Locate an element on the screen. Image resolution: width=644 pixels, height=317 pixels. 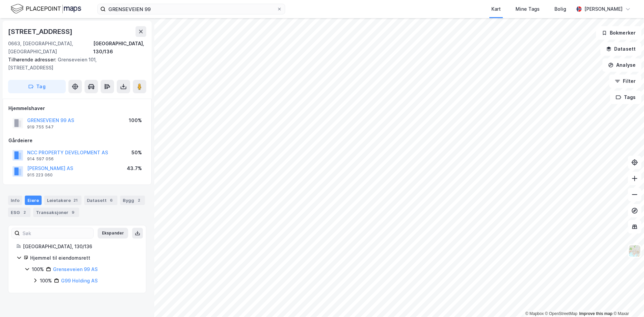
button: Tags is located at coordinates (626, 97).